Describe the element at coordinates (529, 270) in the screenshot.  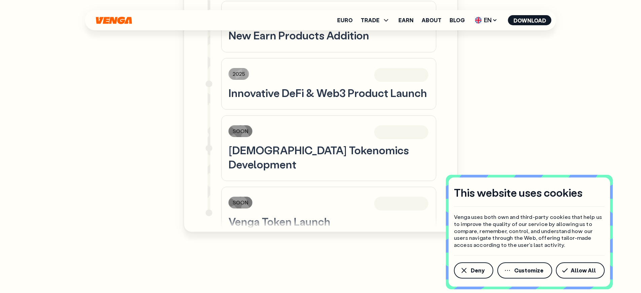
I see `span: Customize` at that location.